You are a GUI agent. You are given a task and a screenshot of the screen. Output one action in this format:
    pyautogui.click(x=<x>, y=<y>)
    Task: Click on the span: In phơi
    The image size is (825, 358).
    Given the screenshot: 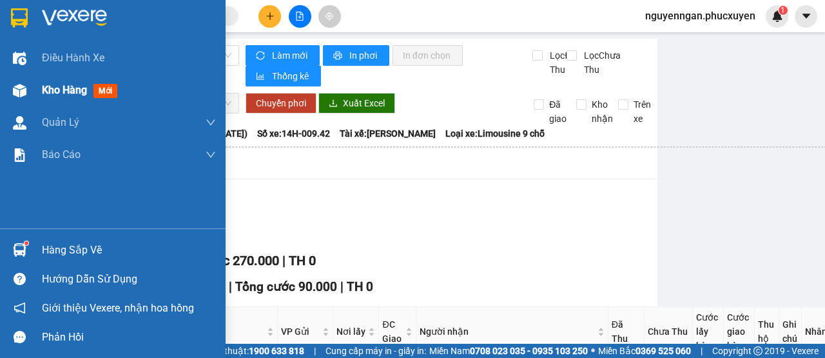 What is the action you would take?
    pyautogui.click(x=364, y=55)
    